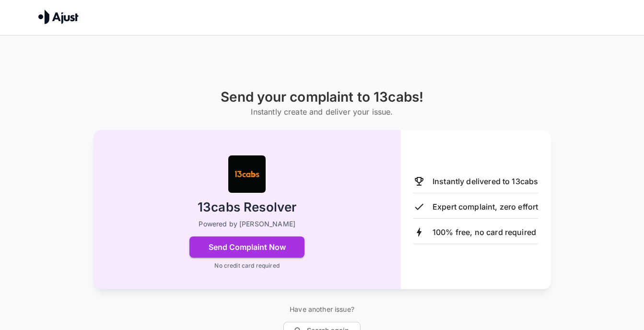 The image size is (644, 330). I want to click on p: No credit card required, so click(246, 266).